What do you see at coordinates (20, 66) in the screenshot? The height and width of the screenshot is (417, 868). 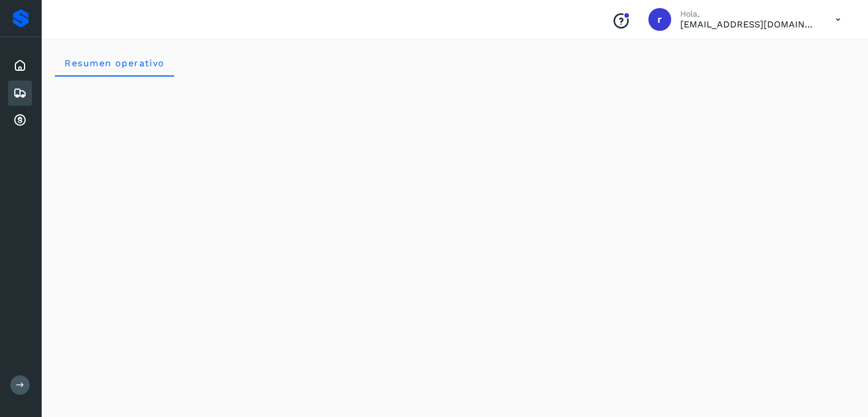 I see `div: Inicio` at bounding box center [20, 66].